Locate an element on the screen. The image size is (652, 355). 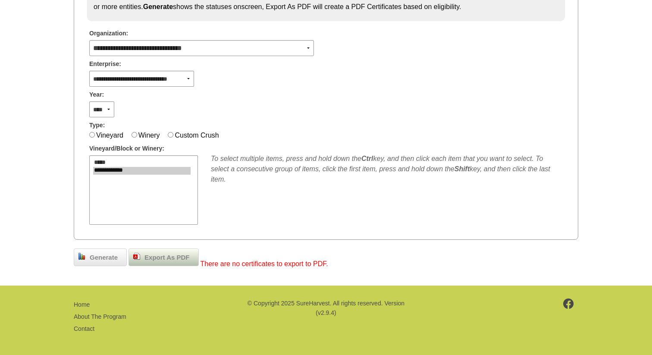
label: Winery is located at coordinates (149, 135).